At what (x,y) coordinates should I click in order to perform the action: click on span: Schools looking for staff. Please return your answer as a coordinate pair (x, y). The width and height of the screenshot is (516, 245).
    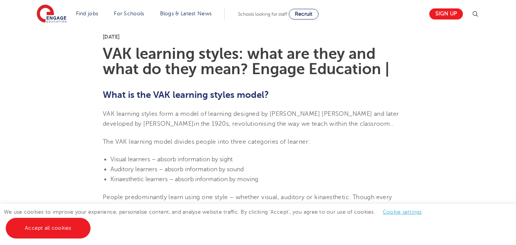
    Looking at the image, I should click on (262, 14).